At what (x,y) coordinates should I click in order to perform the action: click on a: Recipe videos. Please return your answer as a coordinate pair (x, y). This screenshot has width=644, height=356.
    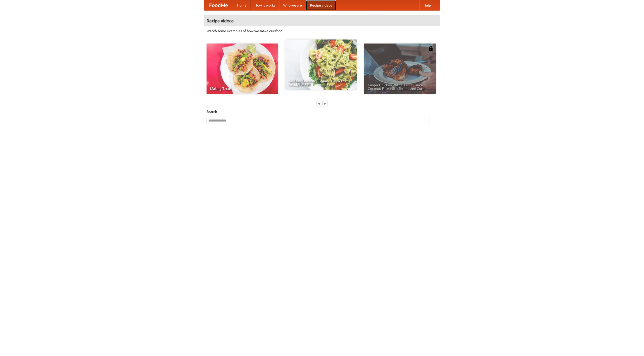
    Looking at the image, I should click on (321, 5).